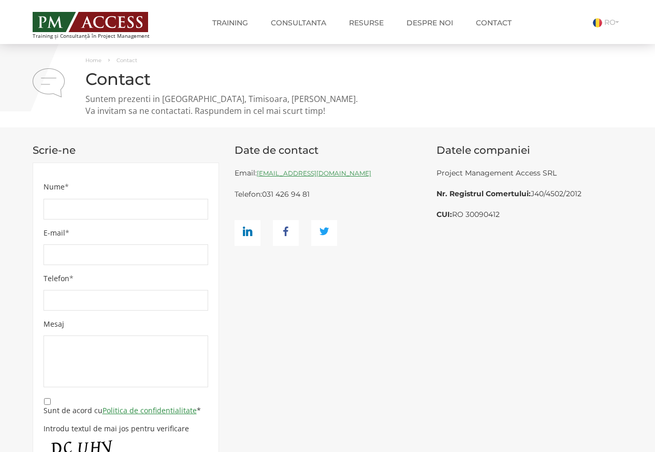 Image resolution: width=655 pixels, height=452 pixels. I want to click on img: contact.png, so click(49, 83).